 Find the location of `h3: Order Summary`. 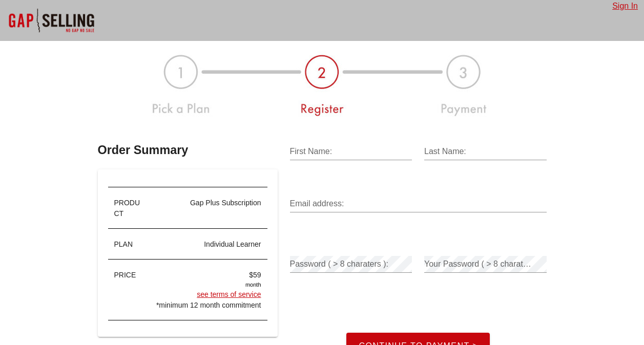

h3: Order Summary is located at coordinates (188, 150).